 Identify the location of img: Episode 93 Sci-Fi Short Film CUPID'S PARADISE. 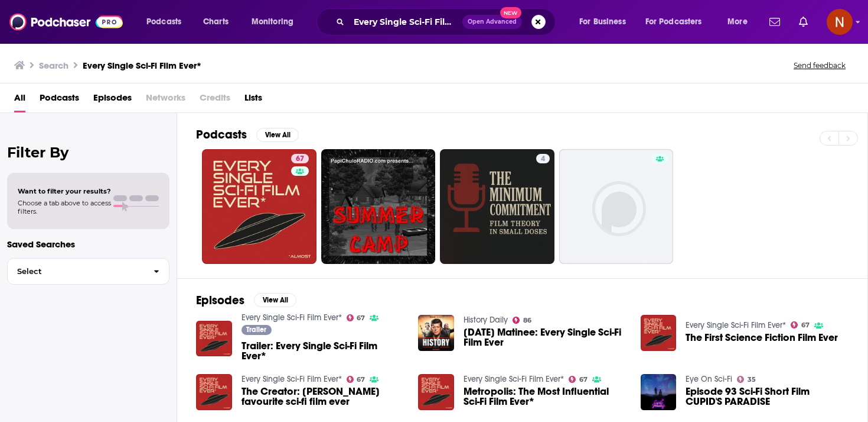
(658, 391).